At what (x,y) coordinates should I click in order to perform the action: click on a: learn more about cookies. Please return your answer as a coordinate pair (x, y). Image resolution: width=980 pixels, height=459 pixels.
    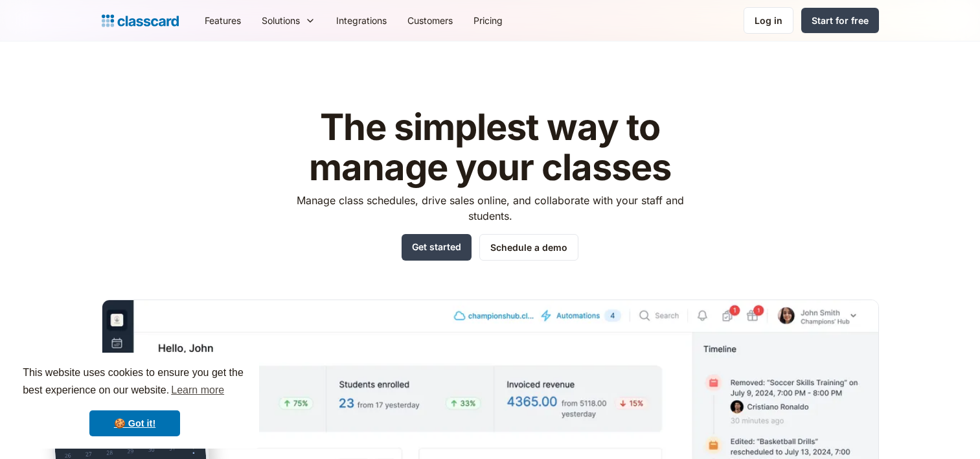
    Looking at the image, I should click on (197, 390).